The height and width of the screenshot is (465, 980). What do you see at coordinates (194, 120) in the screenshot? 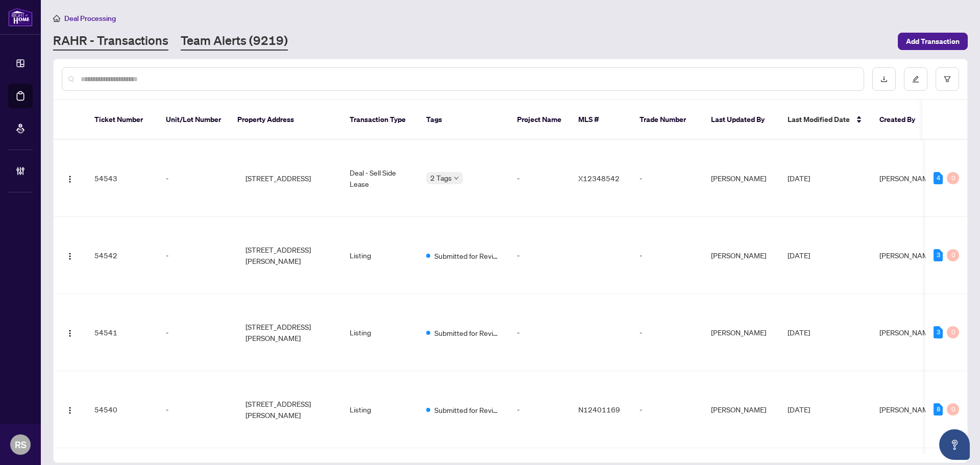
I see `th: Unit/Lot Number` at bounding box center [194, 120].